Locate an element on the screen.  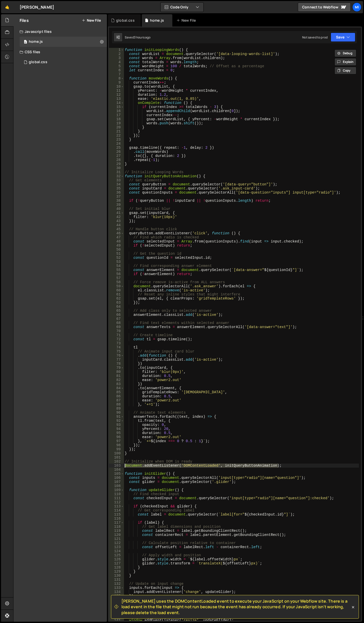
div: 21 is located at coordinates (116, 131).